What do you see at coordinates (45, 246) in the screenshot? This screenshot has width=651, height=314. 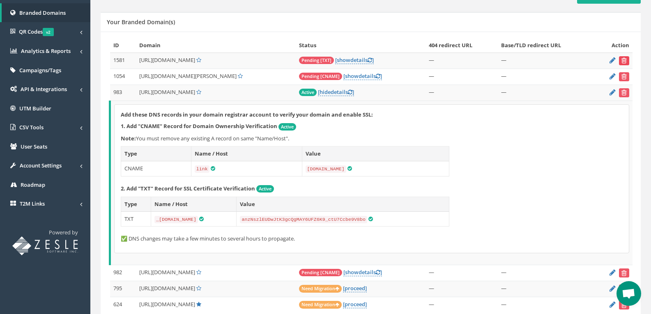 I see `img: T2M URL Shortener powered by Zesle Software Inc.` at bounding box center [45, 246].